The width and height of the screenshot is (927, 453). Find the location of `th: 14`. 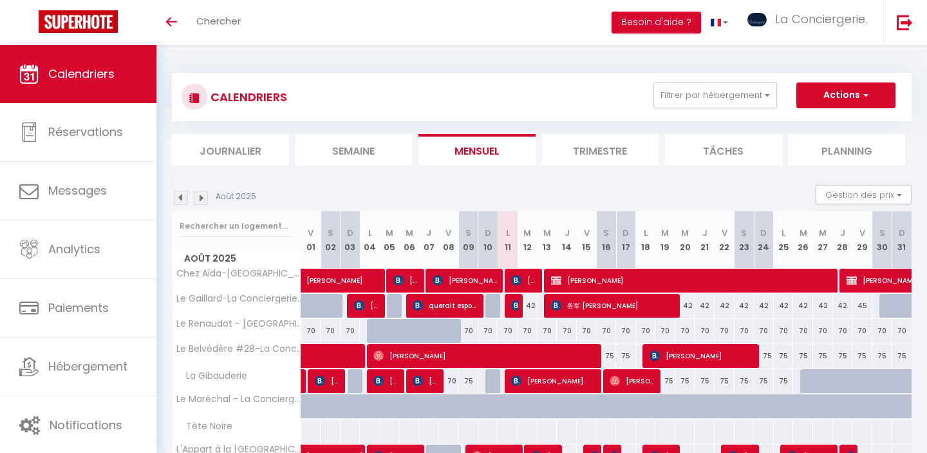

th: 14 is located at coordinates (567, 240).